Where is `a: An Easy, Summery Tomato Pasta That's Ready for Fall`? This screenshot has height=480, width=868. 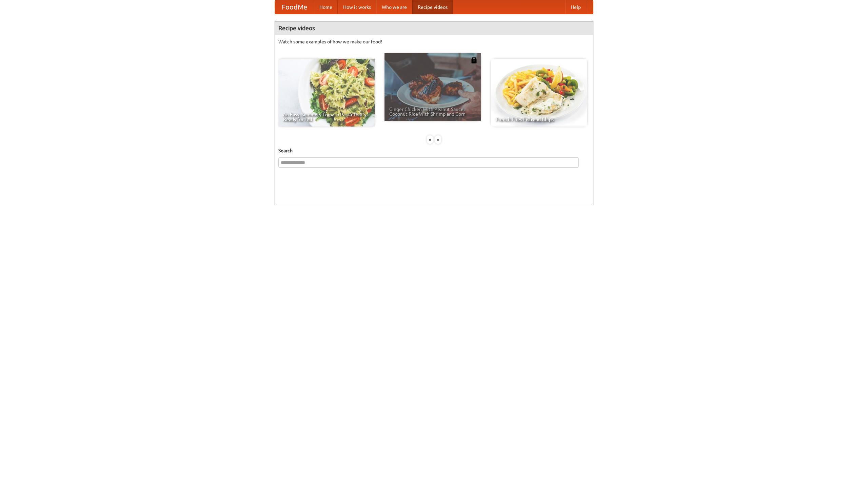
a: An Easy, Summery Tomato Pasta That's Ready for Fall is located at coordinates (327, 93).